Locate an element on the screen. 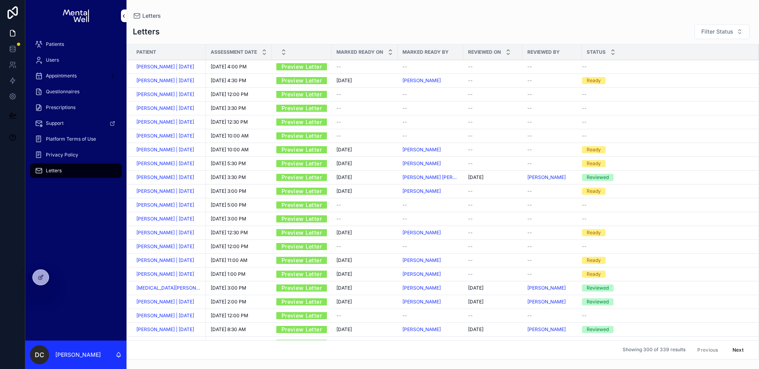 The image size is (759, 369). span: Filter Status is located at coordinates (718, 32).